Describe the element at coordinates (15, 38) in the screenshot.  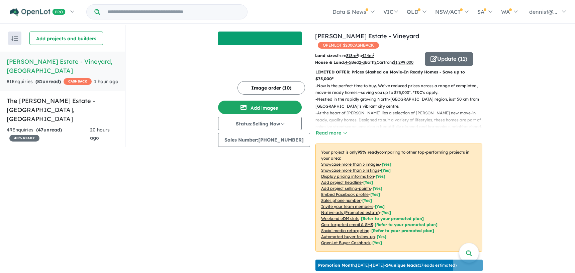
I see `img: sort.svg` at that location.